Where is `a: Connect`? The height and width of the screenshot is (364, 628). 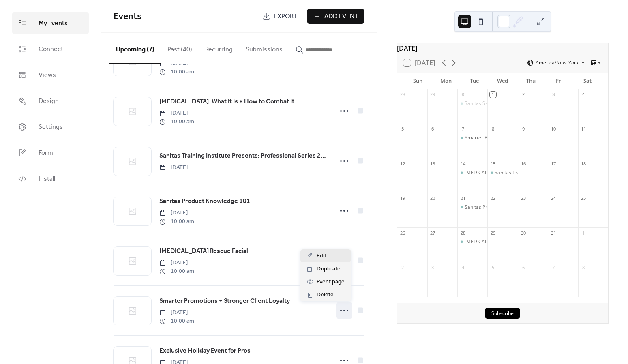 a: Connect is located at coordinates (50, 49).